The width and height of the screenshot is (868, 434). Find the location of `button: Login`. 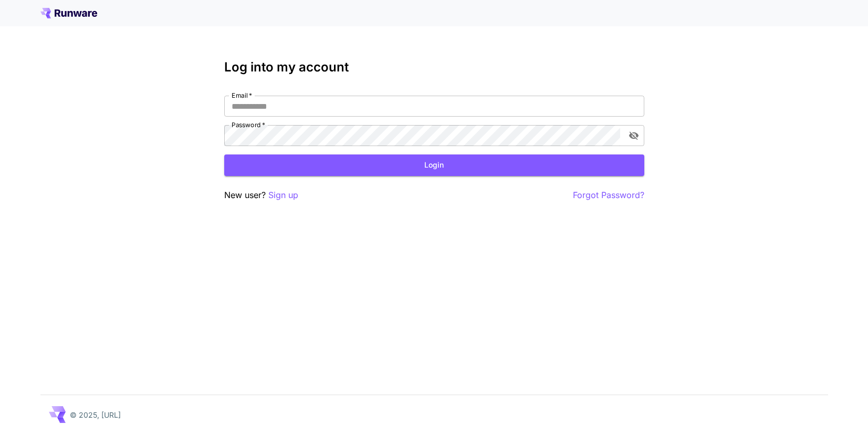

button: Login is located at coordinates (435, 165).